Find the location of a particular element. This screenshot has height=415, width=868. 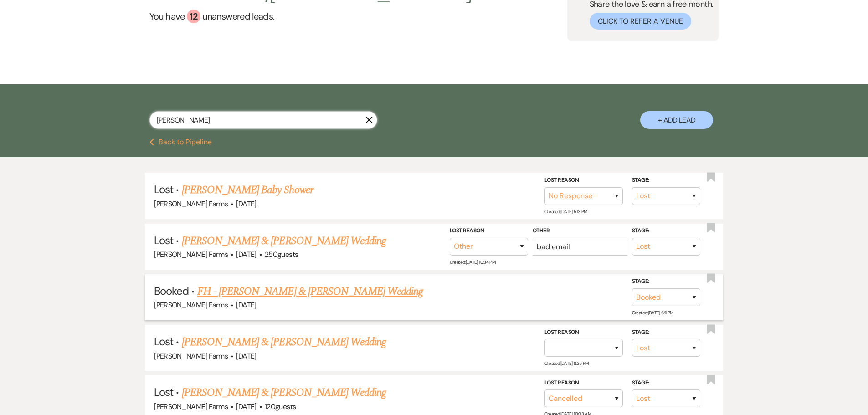

div: 12 is located at coordinates (193, 16).